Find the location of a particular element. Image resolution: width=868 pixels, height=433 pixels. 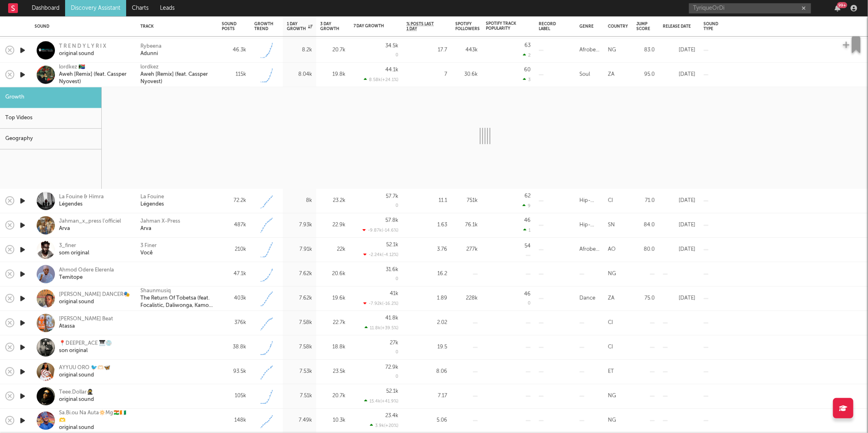

div: 16.2 is located at coordinates (427, 275).